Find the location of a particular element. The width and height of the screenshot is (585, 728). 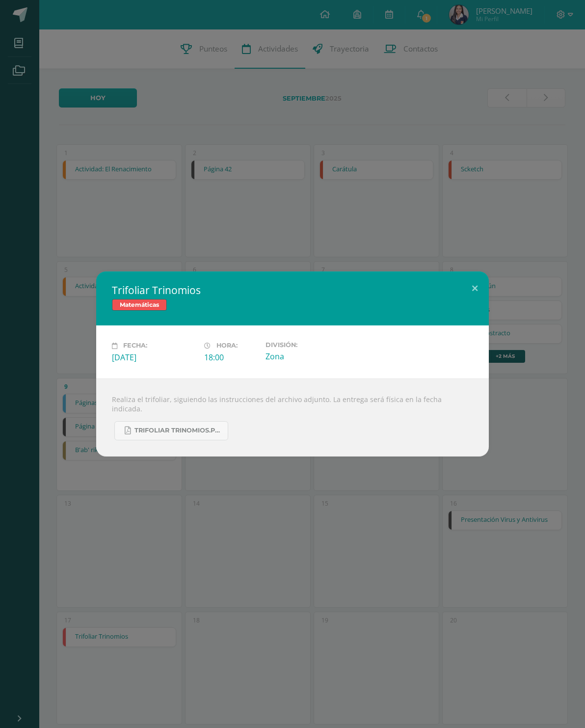

label: División: is located at coordinates (308, 344).